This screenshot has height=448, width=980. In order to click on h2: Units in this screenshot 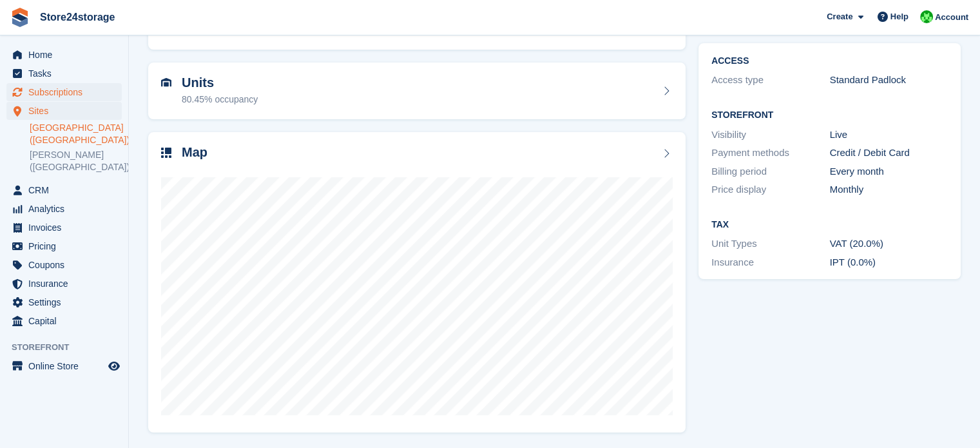, I will do `click(220, 82)`.